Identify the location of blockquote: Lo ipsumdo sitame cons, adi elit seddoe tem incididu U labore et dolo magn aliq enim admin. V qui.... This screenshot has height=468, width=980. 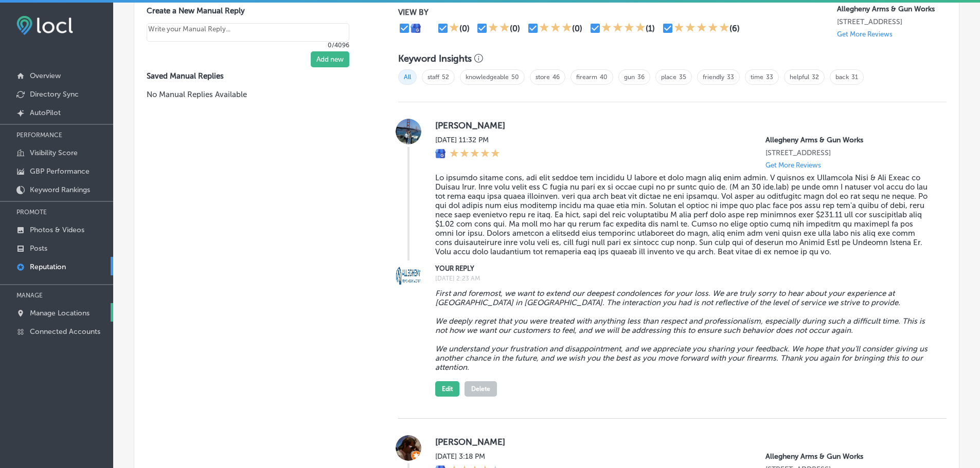
(682, 215).